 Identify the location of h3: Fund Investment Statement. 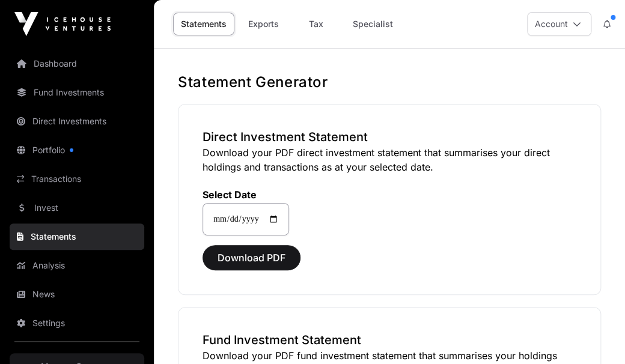
(390, 340).